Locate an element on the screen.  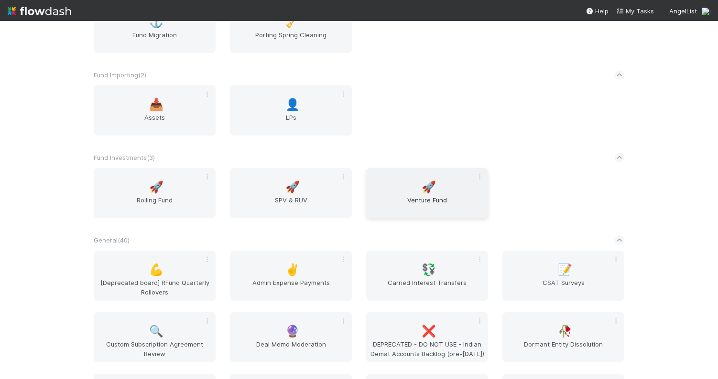
a: My Tasks is located at coordinates (635, 11).